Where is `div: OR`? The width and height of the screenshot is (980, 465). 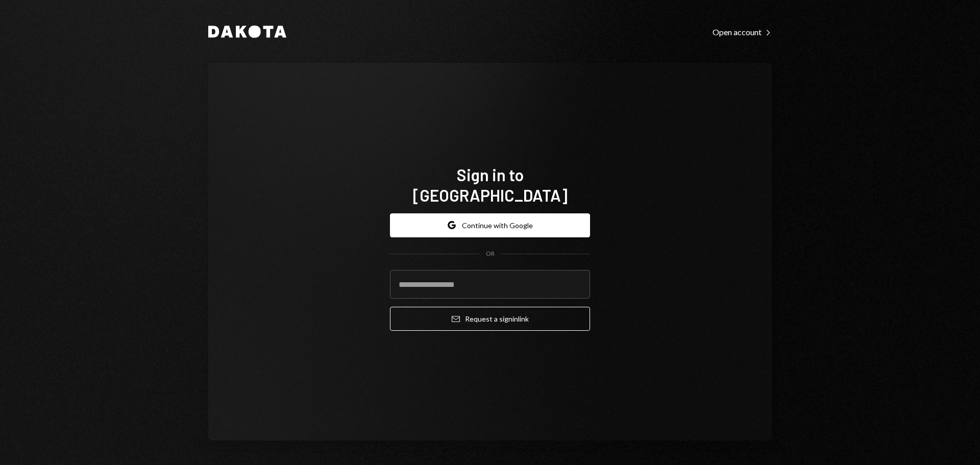 div: OR is located at coordinates (490, 253).